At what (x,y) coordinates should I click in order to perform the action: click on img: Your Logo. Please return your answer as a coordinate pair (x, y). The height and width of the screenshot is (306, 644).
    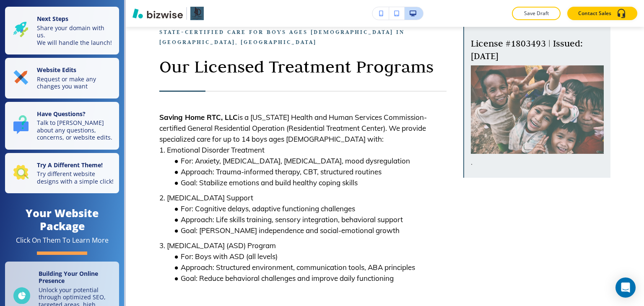
    Looking at the image, I should click on (197, 13).